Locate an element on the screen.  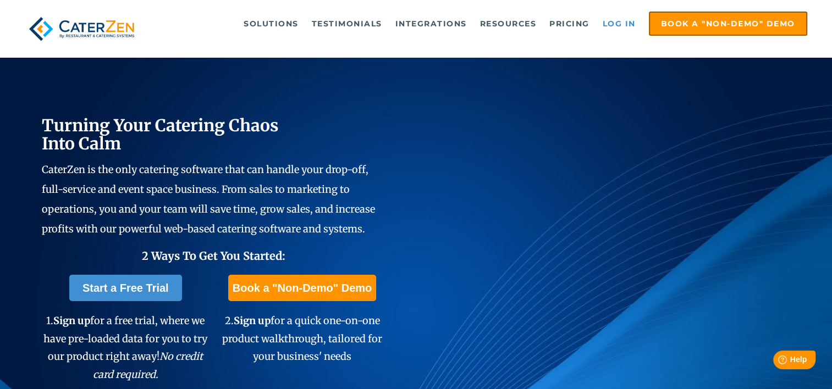
div: Navigation Menu is located at coordinates (482, 24).